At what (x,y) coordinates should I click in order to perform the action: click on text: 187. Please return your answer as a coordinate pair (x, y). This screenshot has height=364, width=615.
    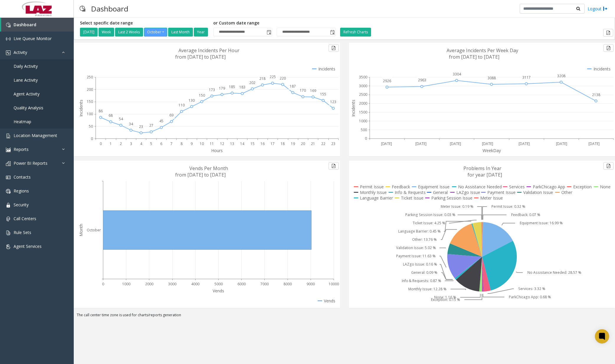
    Looking at the image, I should click on (293, 86).